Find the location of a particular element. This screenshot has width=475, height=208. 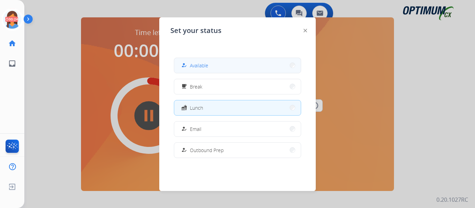

mat-icon: fastfood is located at coordinates (184, 108).